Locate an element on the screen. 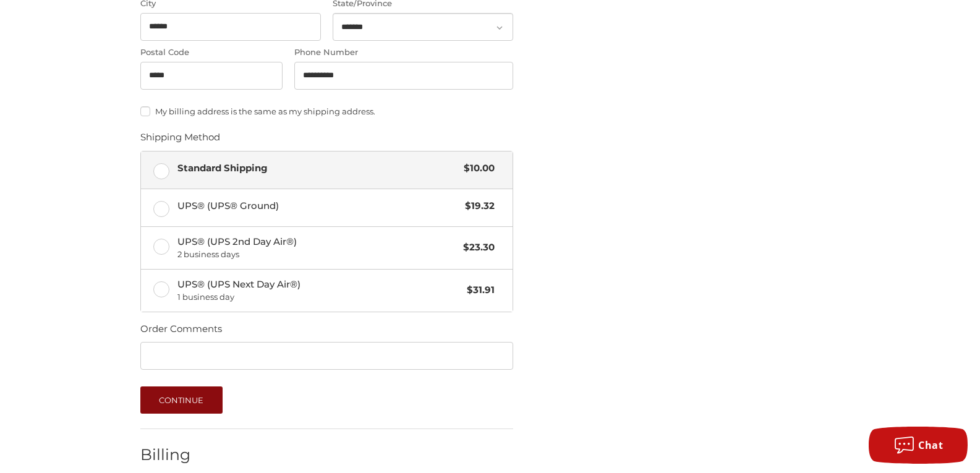 This screenshot has height=473, width=980. legend: Shipping Method is located at coordinates (180, 140).